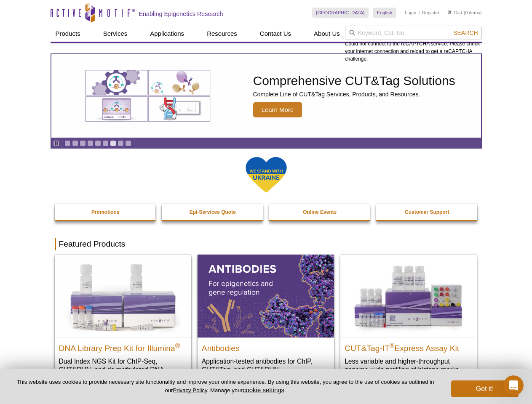 This screenshot has width=532, height=404. What do you see at coordinates (106, 212) in the screenshot?
I see `a: Promotions` at bounding box center [106, 212].